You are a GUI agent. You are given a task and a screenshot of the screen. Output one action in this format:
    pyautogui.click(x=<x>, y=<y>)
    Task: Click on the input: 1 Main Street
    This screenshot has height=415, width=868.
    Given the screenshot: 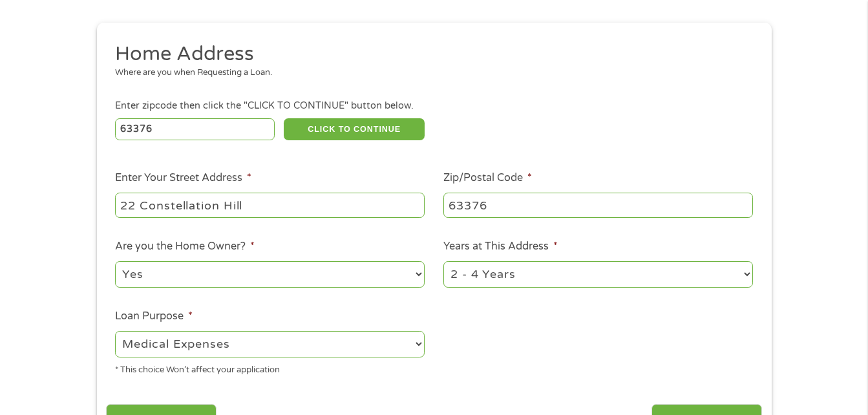 What is the action you would take?
    pyautogui.click(x=270, y=205)
    